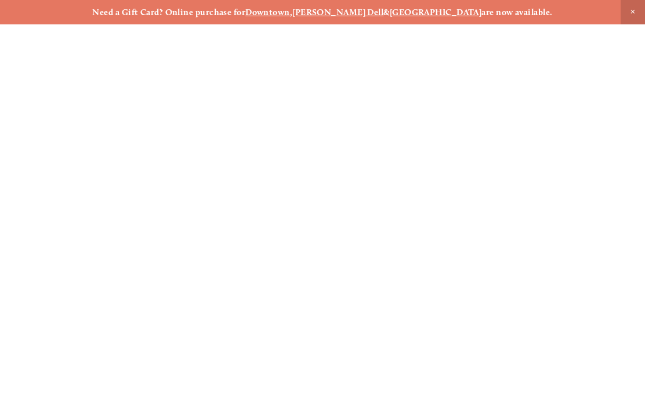 This screenshot has width=645, height=418. Describe the element at coordinates (169, 12) in the screenshot. I see `strong: Need a Gift Card? Online purchase for` at that location.